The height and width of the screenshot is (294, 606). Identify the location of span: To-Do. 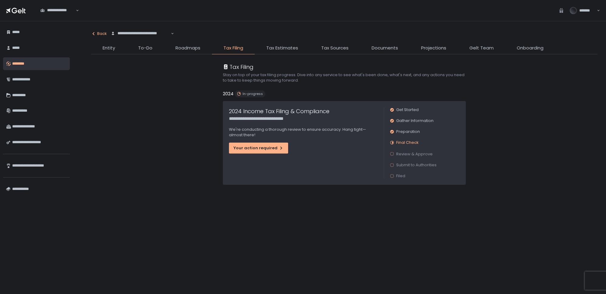
(145, 48).